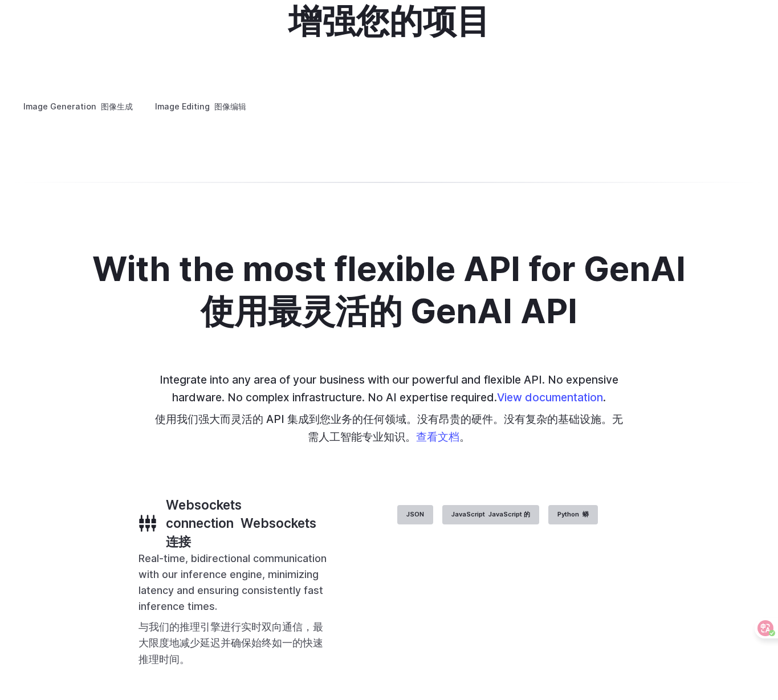  Describe the element at coordinates (389, 292) in the screenshot. I see `h2: With the most flexible API for GenAI` at that location.